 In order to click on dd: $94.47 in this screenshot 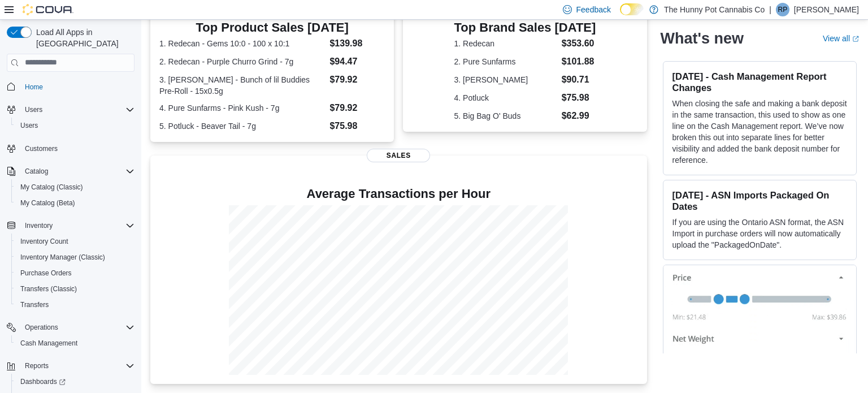, I will do `click(357, 62)`.